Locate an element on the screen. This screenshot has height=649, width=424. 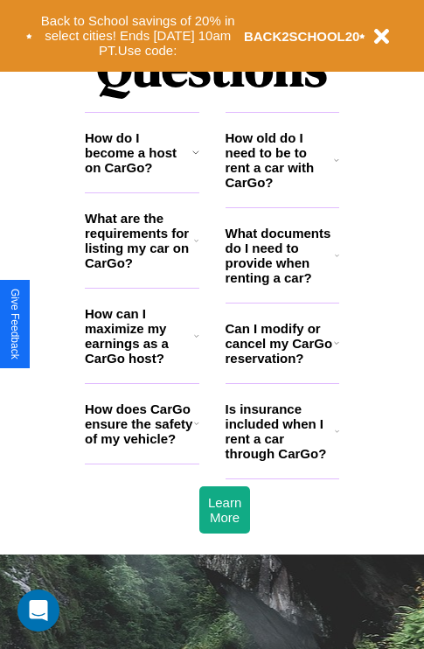
h3: What are the requirements for listing my car on CarGo? is located at coordinates (139, 241).